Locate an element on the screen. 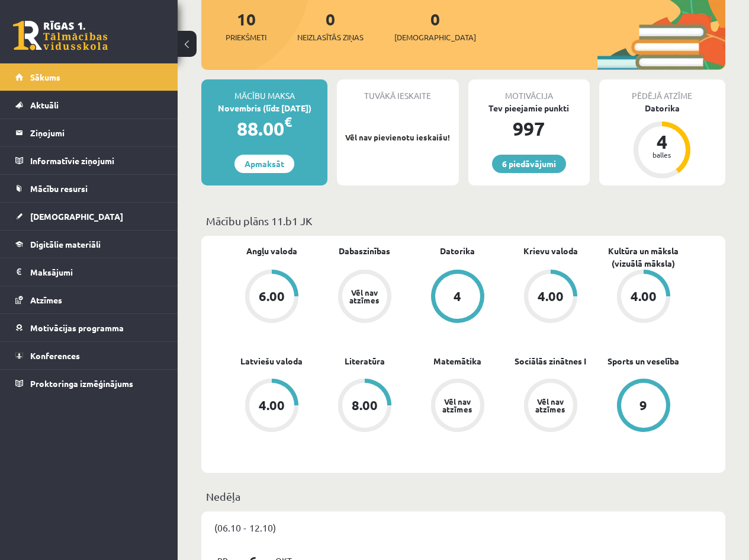 This screenshot has height=560, width=749. a: Rīgas 1. Tālmācības vidusskola is located at coordinates (60, 35).